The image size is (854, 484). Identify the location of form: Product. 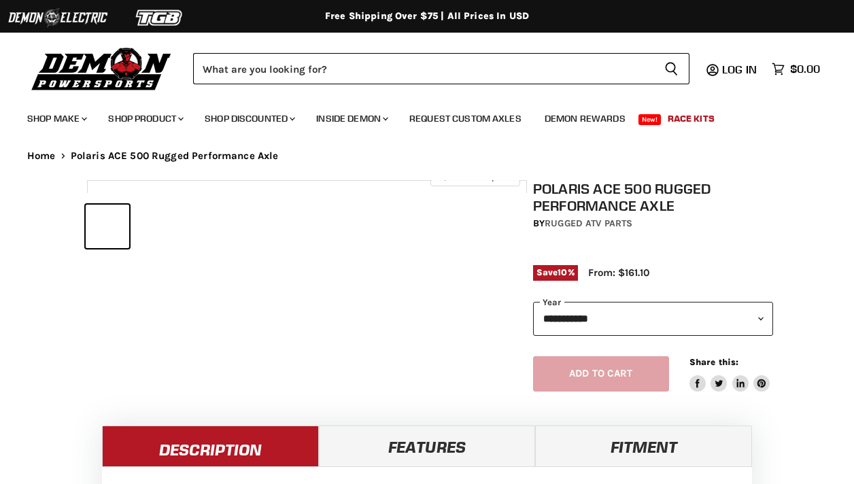
(441, 69).